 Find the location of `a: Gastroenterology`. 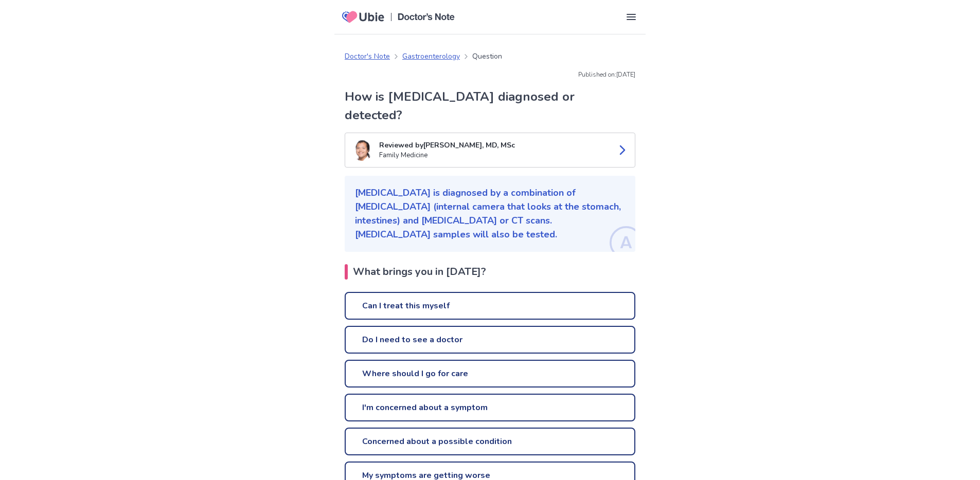

a: Gastroenterology is located at coordinates (431, 56).